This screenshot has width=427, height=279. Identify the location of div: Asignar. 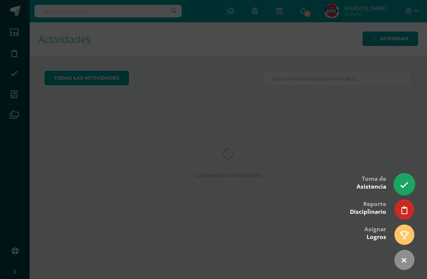
(375, 232).